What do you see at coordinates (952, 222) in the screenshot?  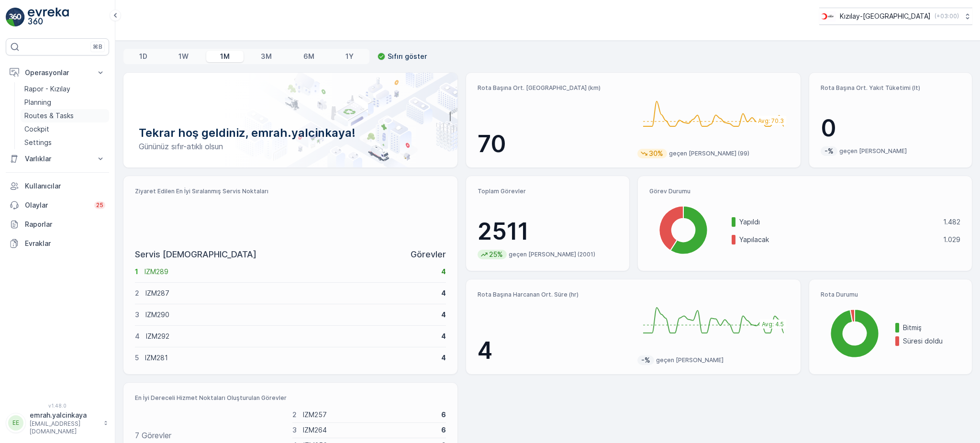 I see `p: 1.482` at bounding box center [952, 222].